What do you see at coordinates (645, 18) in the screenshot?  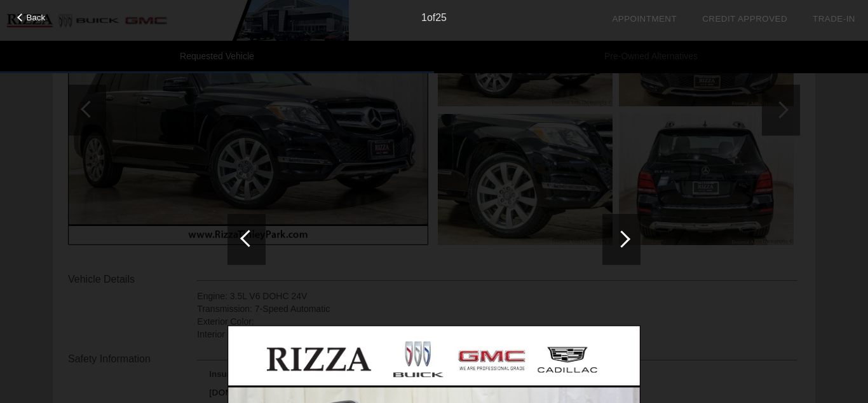 I see `a: Appointment` at bounding box center [645, 18].